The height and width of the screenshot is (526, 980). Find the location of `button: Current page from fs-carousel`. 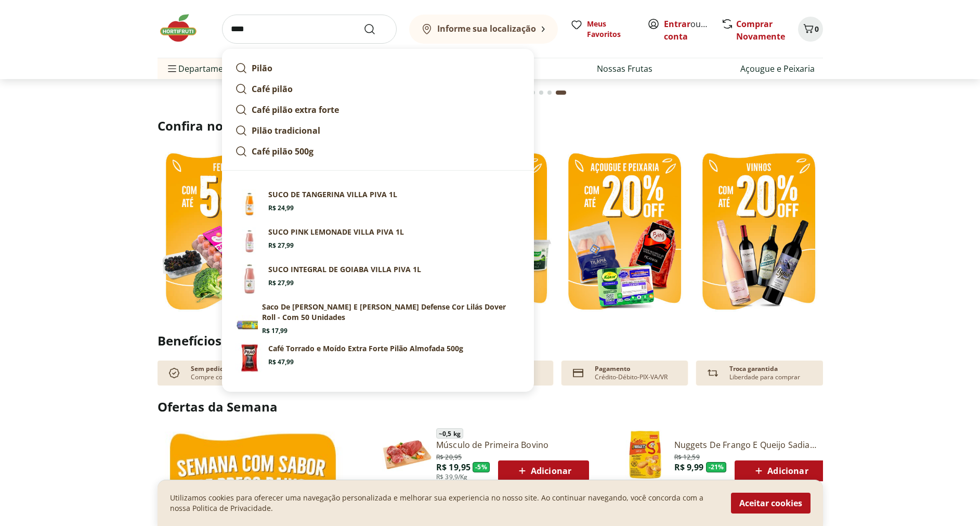

button: Current page from fs-carousel is located at coordinates (561, 92).